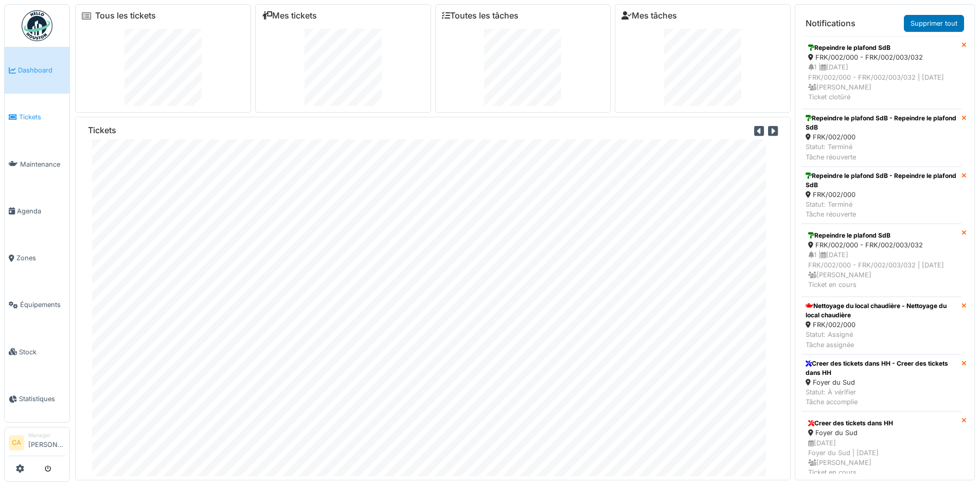 The width and height of the screenshot is (980, 486). I want to click on h6: Tickets, so click(101, 130).